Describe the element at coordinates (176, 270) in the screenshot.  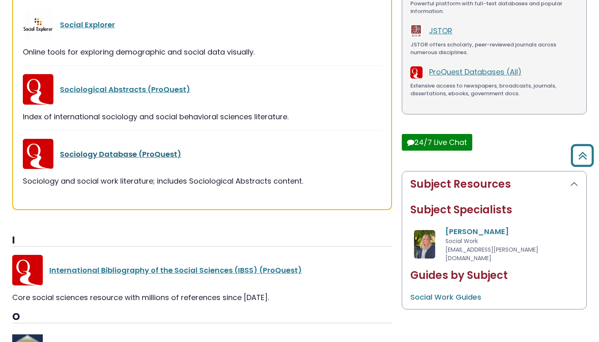
I see `a: International Bibliography of the Social Sciences (IBSS) (ProQuest)` at that location.